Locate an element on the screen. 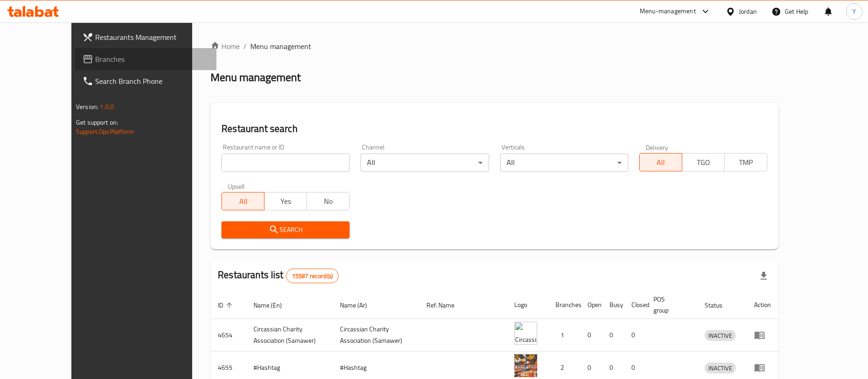 The height and width of the screenshot is (379, 868). a: Branches is located at coordinates (145, 59).